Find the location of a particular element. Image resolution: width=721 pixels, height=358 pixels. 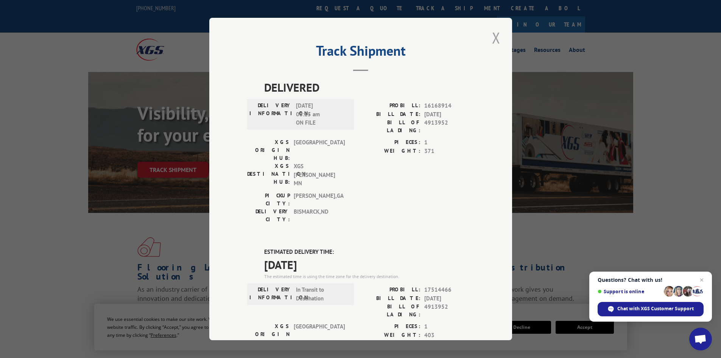

span: Questions? Chat with us! is located at coordinates (651, 280).